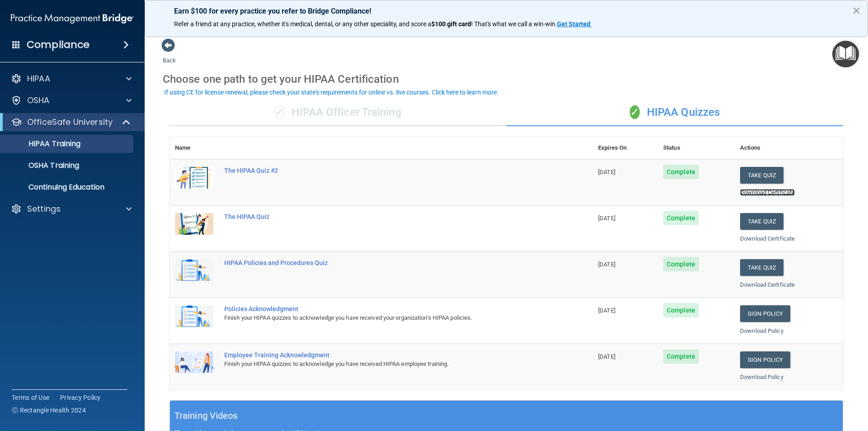 This screenshot has width=868, height=431. What do you see at coordinates (386, 355) in the screenshot?
I see `div: Employee Training Acknowledgment` at bounding box center [386, 355].